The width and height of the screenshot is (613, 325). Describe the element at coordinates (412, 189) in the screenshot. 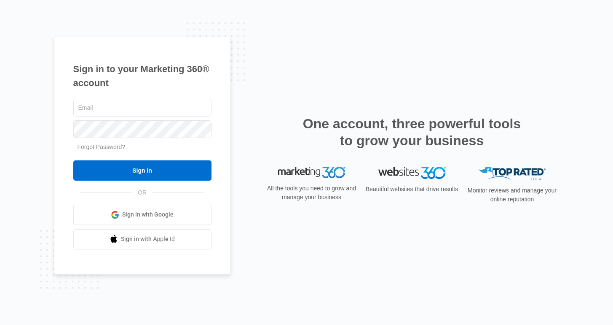

I see `p: Beautiful websites that drive results` at that location.